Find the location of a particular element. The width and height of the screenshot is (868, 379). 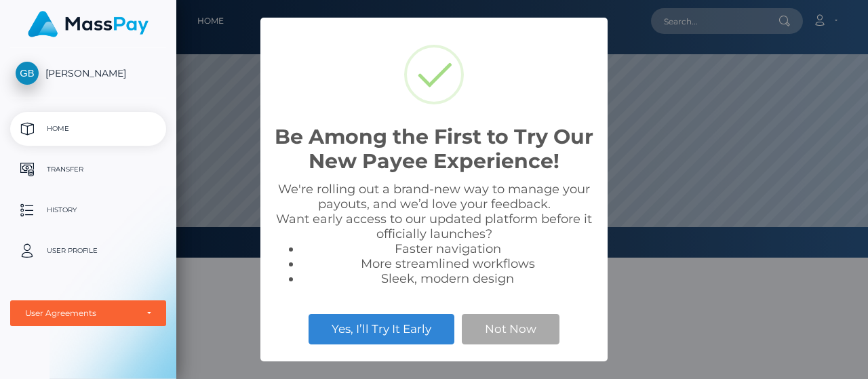

p: User Profile is located at coordinates (88, 251).